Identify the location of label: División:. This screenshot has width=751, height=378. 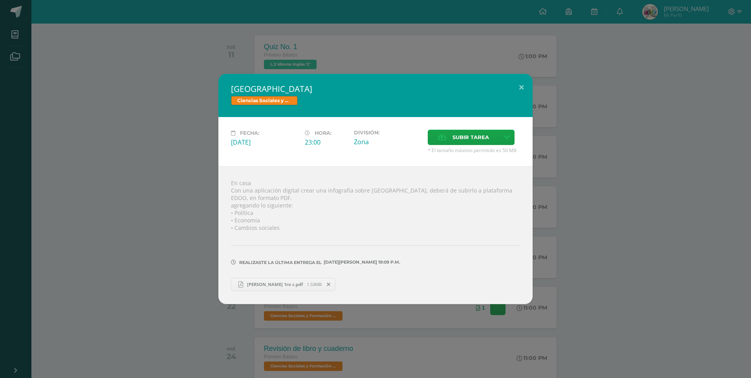
(388, 132).